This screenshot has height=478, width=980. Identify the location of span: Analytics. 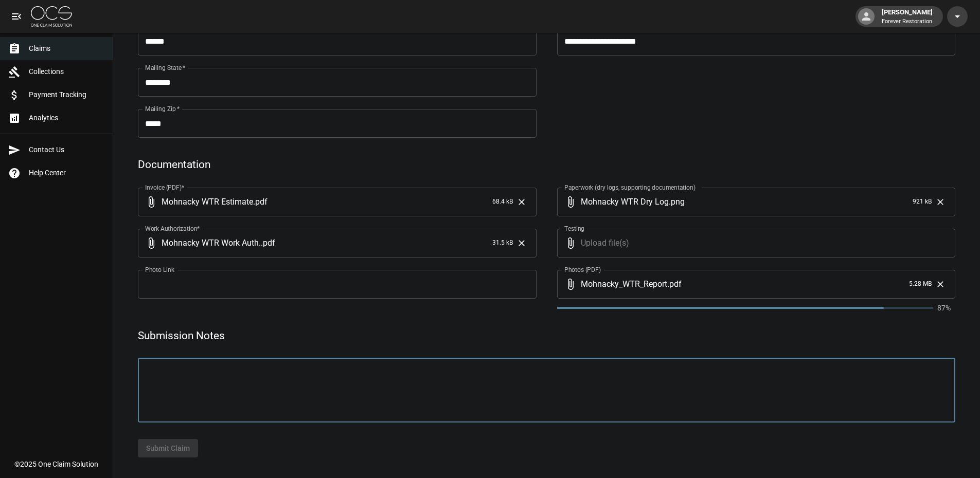
(67, 118).